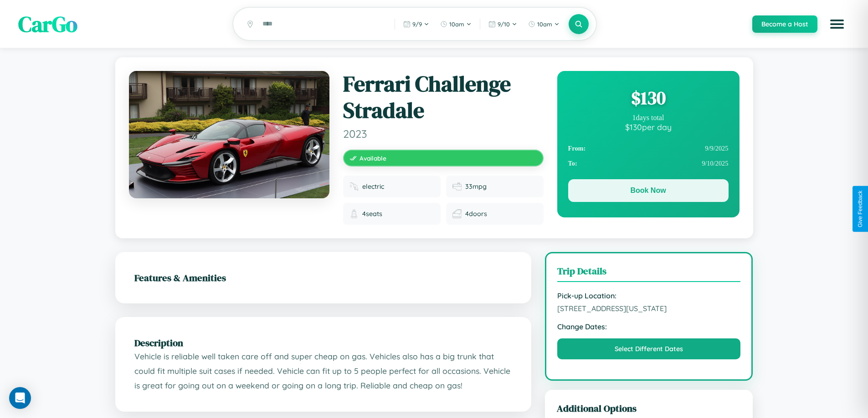  What do you see at coordinates (648, 118) in the screenshot?
I see `div: 1 days total` at bounding box center [648, 118].